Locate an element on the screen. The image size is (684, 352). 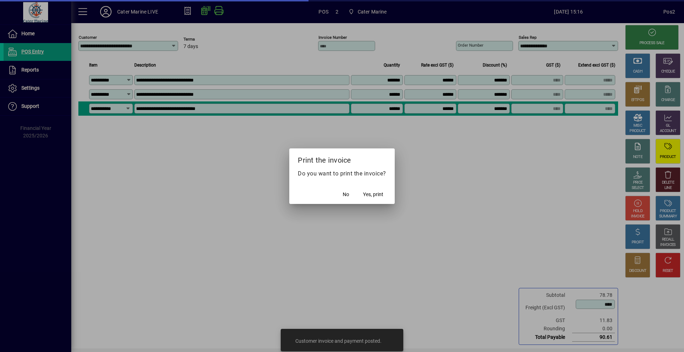
button: No is located at coordinates (346, 195).